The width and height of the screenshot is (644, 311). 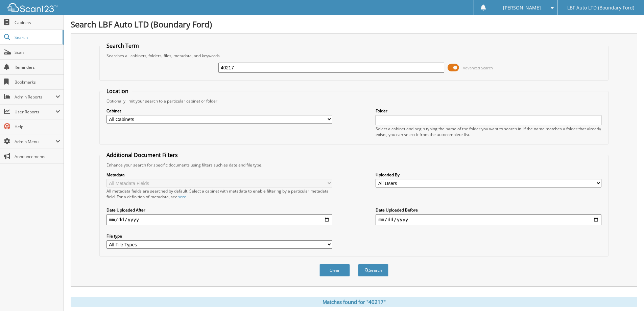 I want to click on span: Admin Menu, so click(x=35, y=141).